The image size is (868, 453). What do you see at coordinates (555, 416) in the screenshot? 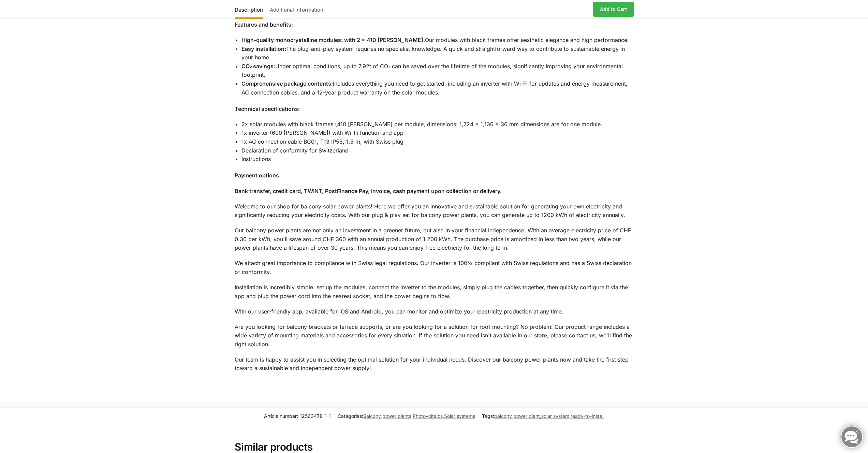
I see `a: solar system` at bounding box center [555, 416].